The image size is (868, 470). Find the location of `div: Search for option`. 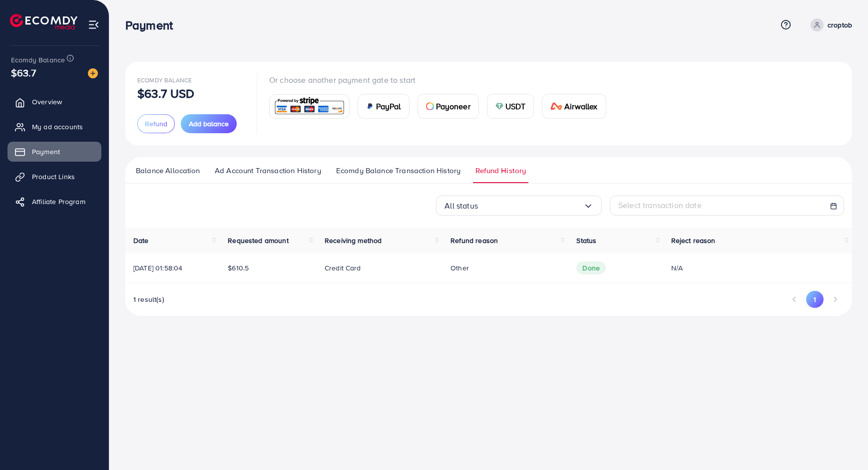

div: Search for option is located at coordinates (519, 206).